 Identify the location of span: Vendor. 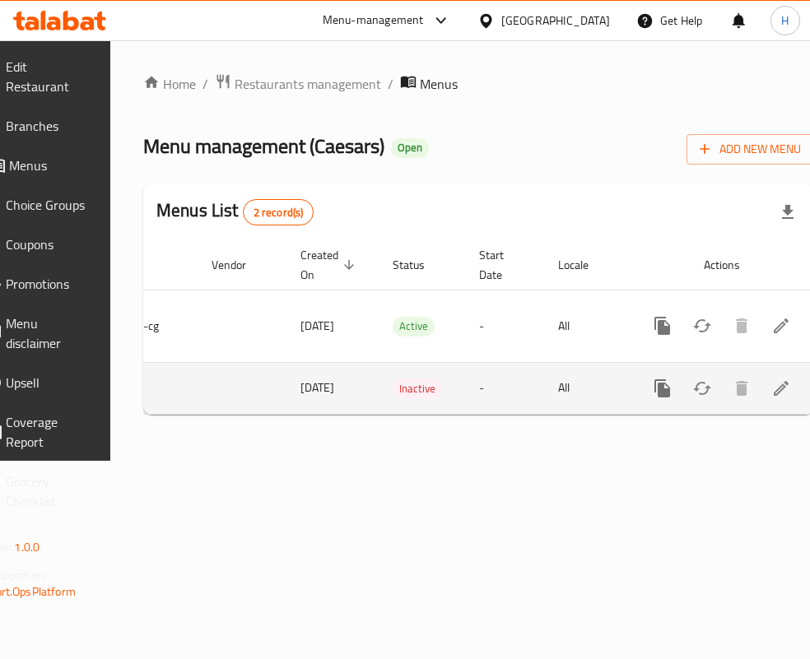
(239, 265).